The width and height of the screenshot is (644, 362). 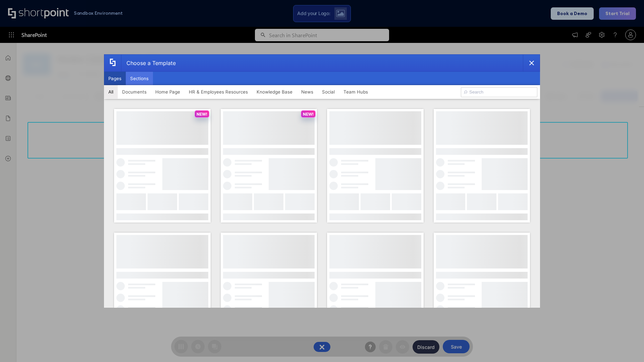 What do you see at coordinates (148, 63) in the screenshot?
I see `div: Choose a Template` at bounding box center [148, 63].